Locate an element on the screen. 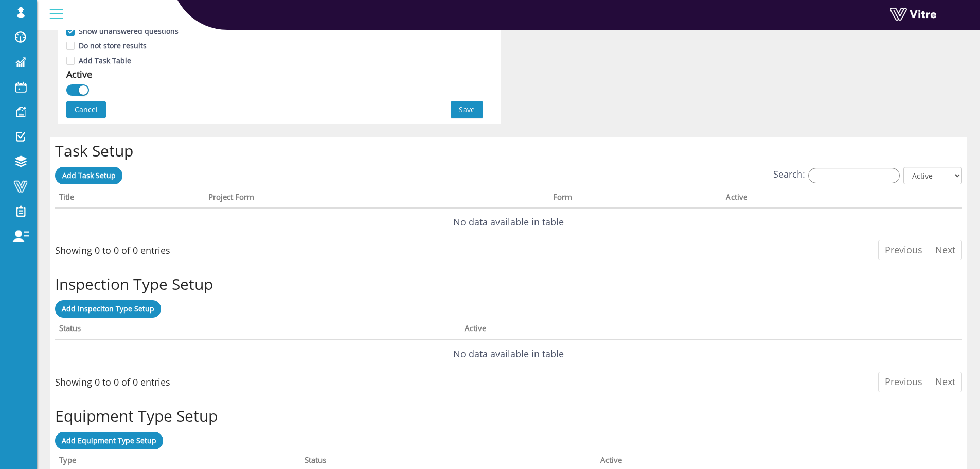  span: Add Task Table is located at coordinates (105, 60).